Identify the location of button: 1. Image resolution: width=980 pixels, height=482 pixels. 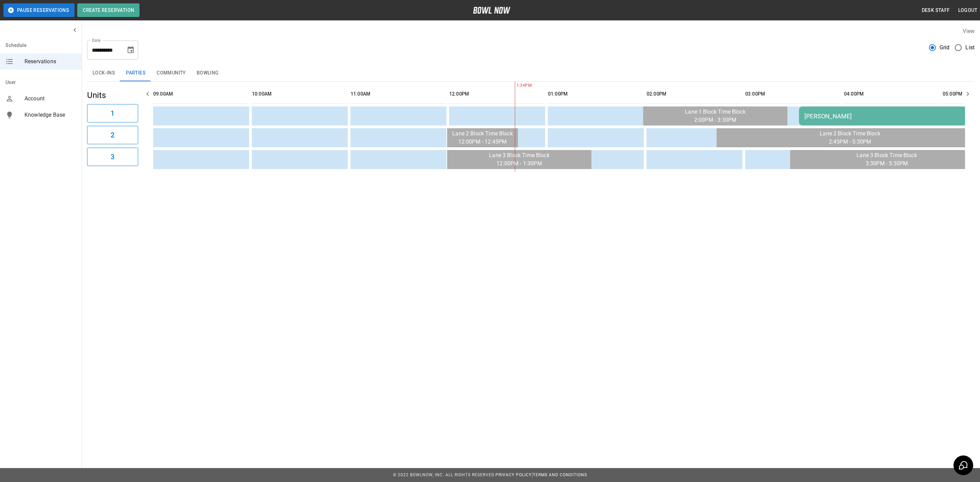
(112, 113).